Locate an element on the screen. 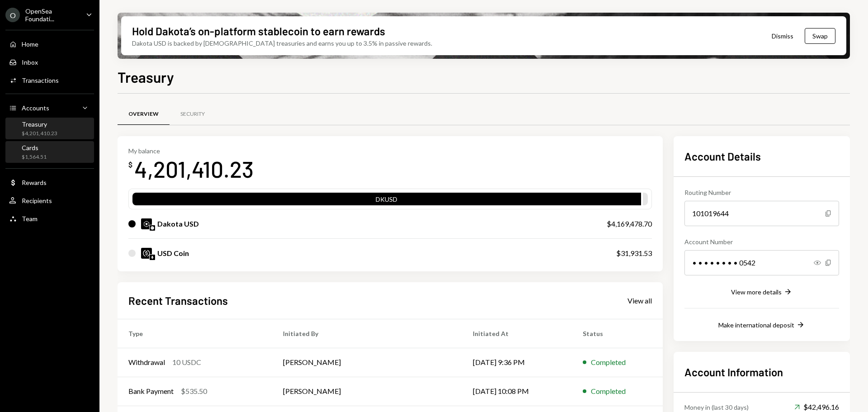 The image size is (868, 412). img: DKUSD is located at coordinates (147, 224).